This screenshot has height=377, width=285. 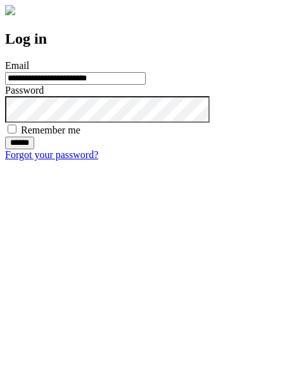 What do you see at coordinates (51, 154) in the screenshot?
I see `a: Forgot your password?` at bounding box center [51, 154].